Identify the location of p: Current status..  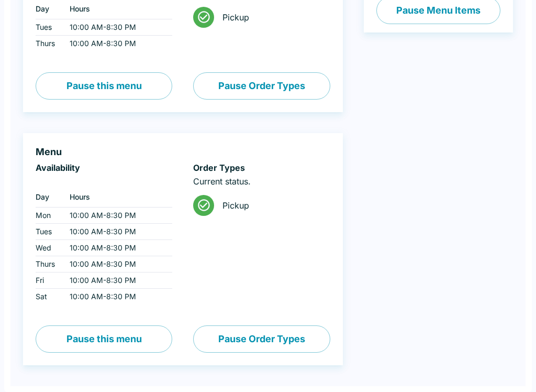
(261, 182).